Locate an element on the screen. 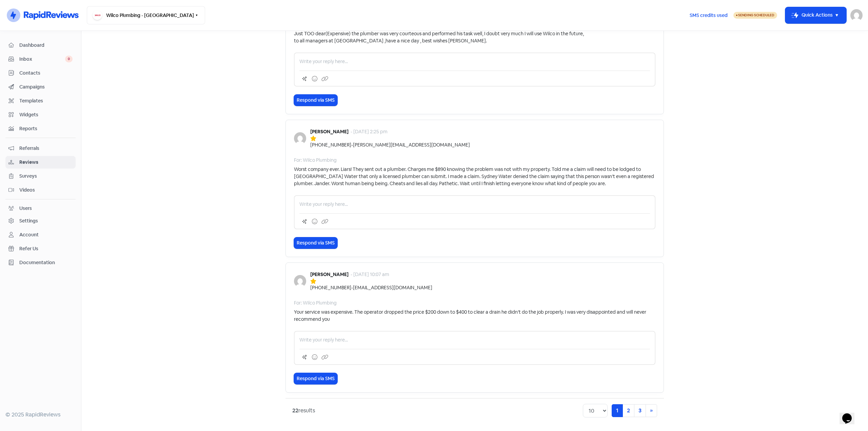 This screenshot has width=868, height=431. div: Your service was expensive. The operator dropped the price $200 down to $400 to clear a drain he ... is located at coordinates (475, 316).